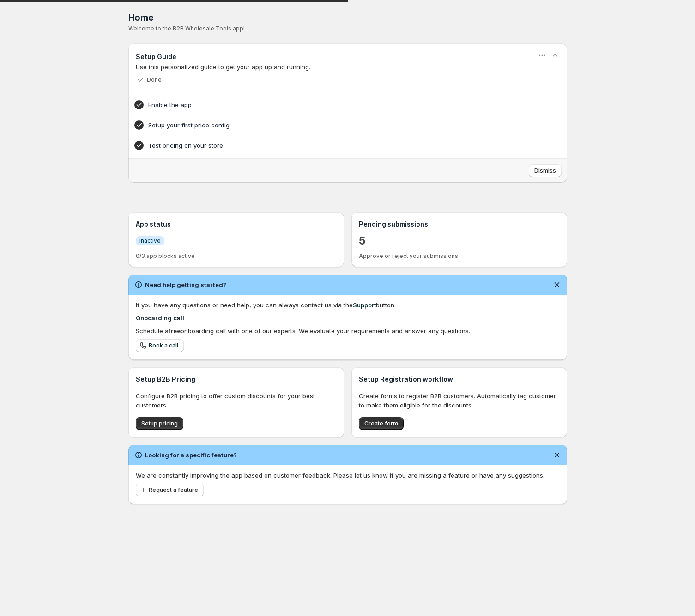 The width and height of the screenshot is (695, 616). What do you see at coordinates (164, 345) in the screenshot?
I see `span: Book a call` at bounding box center [164, 345].